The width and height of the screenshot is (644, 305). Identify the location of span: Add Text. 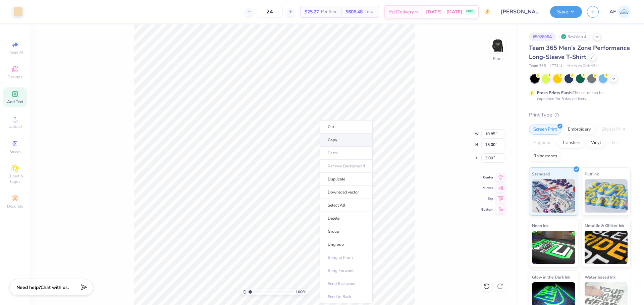
(15, 102).